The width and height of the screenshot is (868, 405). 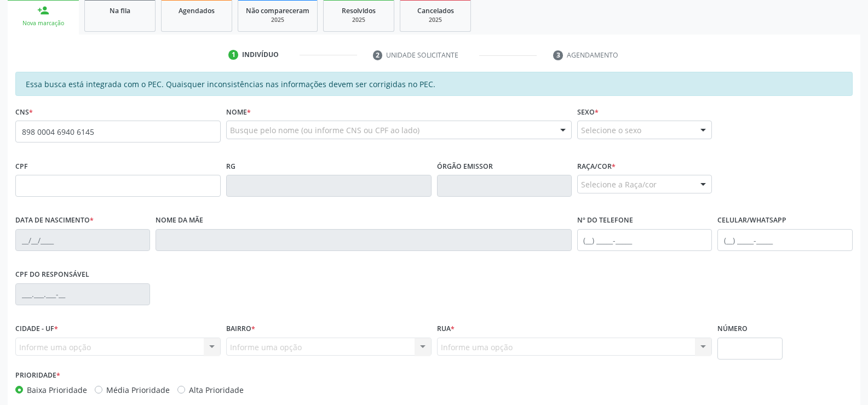 I want to click on span: Resolvidos, so click(x=359, y=11).